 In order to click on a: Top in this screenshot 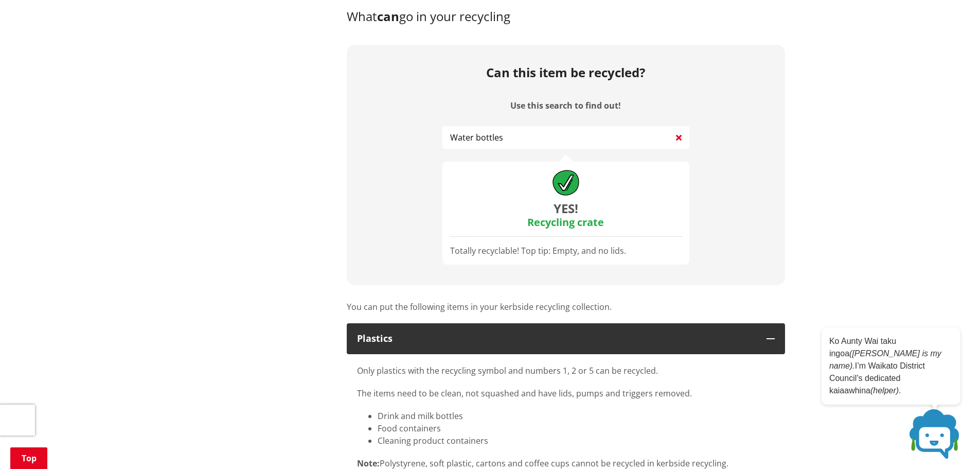, I will do `click(29, 459)`.